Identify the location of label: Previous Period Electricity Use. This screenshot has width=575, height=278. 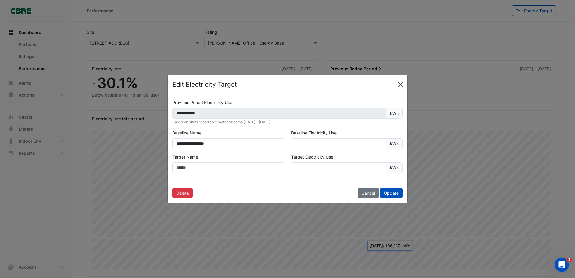
(202, 102).